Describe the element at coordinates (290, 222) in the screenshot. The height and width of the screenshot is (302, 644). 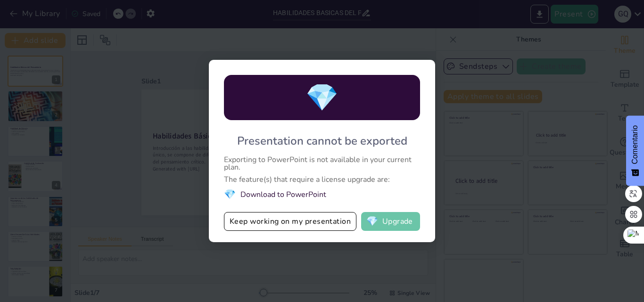
I see `button: Keep working on my presentation` at that location.